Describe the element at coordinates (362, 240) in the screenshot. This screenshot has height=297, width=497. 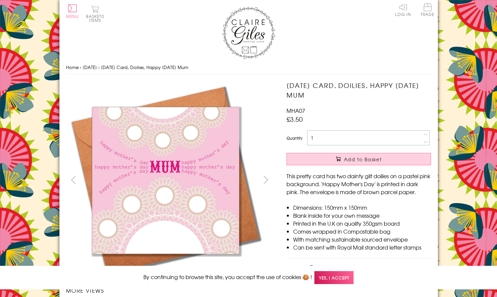
I see `li: With matching sustainable sourced envelope` at that location.